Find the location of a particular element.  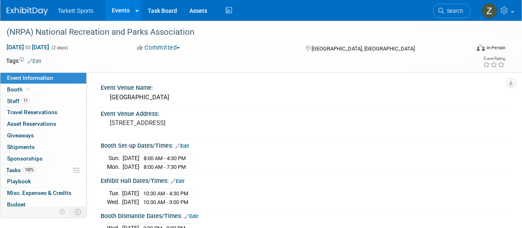

span: Event Information is located at coordinates (30, 78).